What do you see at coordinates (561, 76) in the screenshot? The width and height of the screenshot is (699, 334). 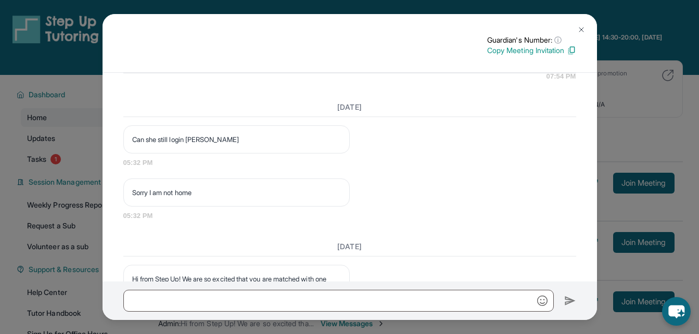 I see `span: 07:54 PM` at bounding box center [561, 76].